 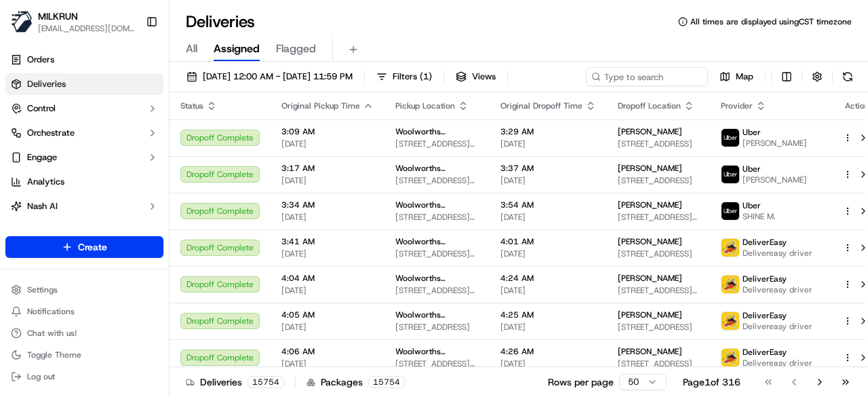 I want to click on p: Rows per page, so click(x=580, y=382).